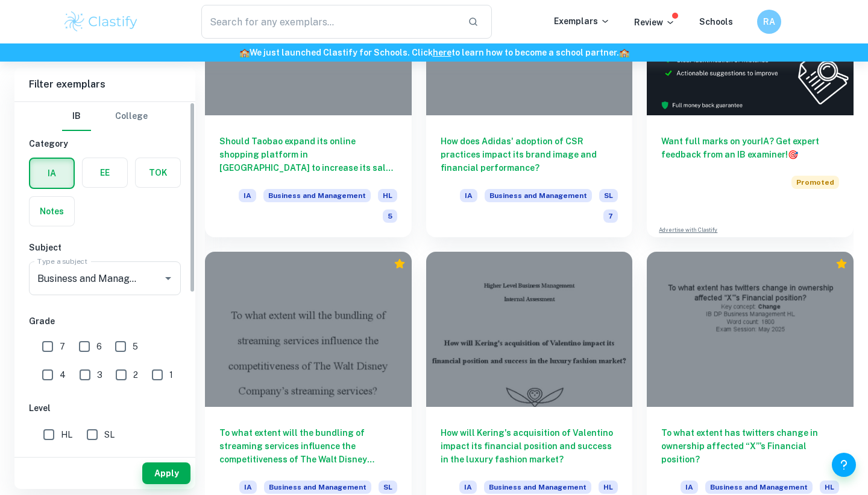  What do you see at coordinates (136, 374) in the screenshot?
I see `span: 2` at bounding box center [136, 374].